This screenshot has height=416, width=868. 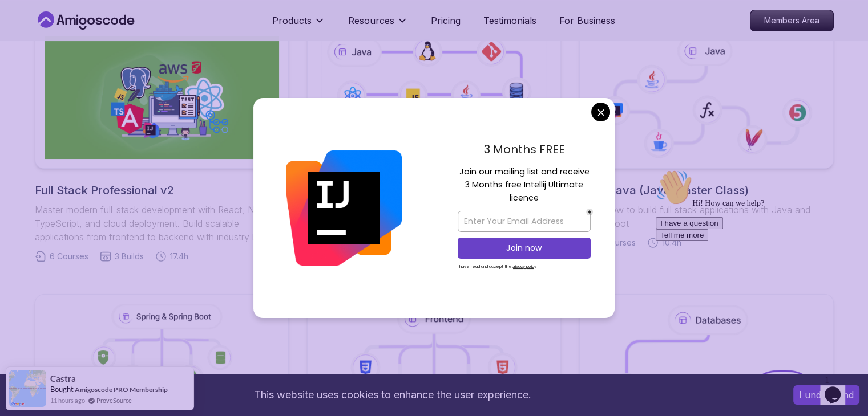 I want to click on p: Resources, so click(x=371, y=21).